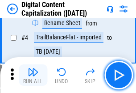  Describe the element at coordinates (123, 9) in the screenshot. I see `img: Settings menu` at that location.